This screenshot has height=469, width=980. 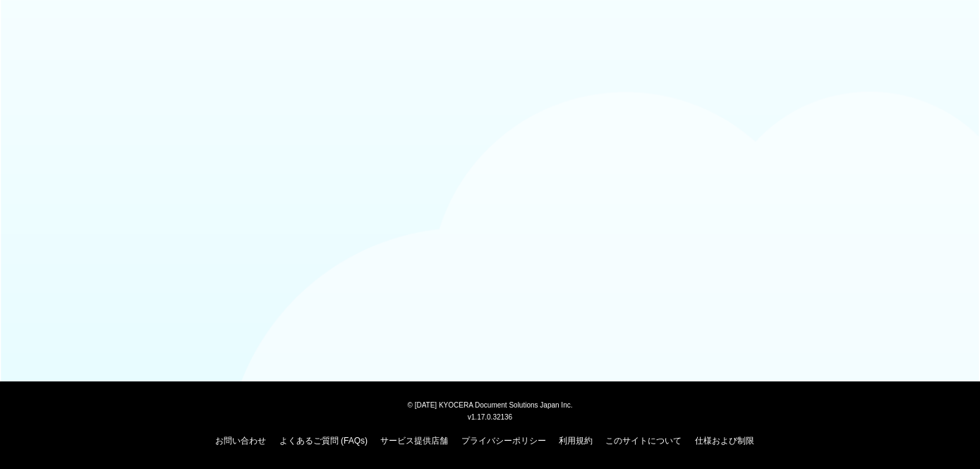 I want to click on a: サービス提供店舗, so click(x=414, y=440).